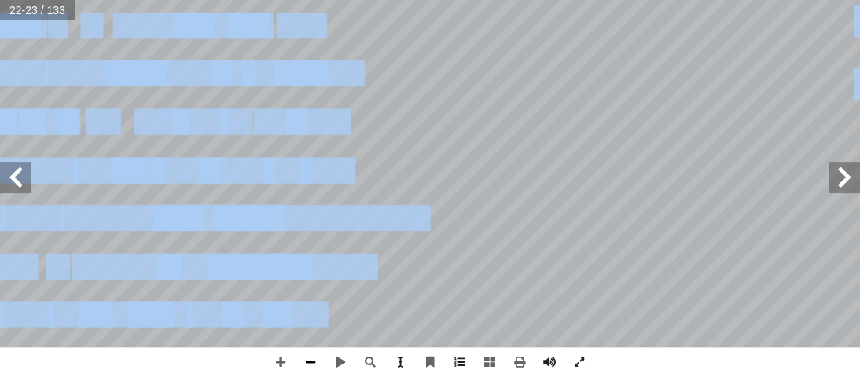 Image resolution: width=860 pixels, height=377 pixels. Describe the element at coordinates (520, 362) in the screenshot. I see `span: مطبعة` at that location.